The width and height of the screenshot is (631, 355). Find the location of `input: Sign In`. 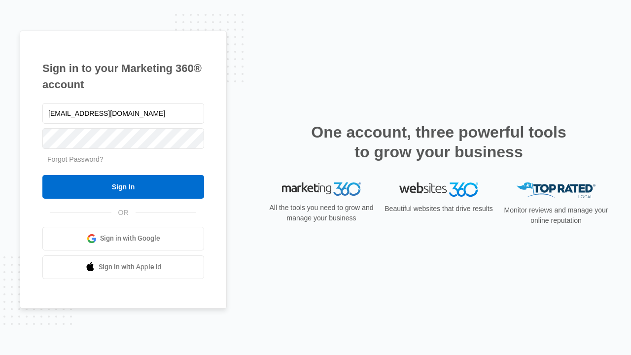

input: Sign In is located at coordinates (123, 187).